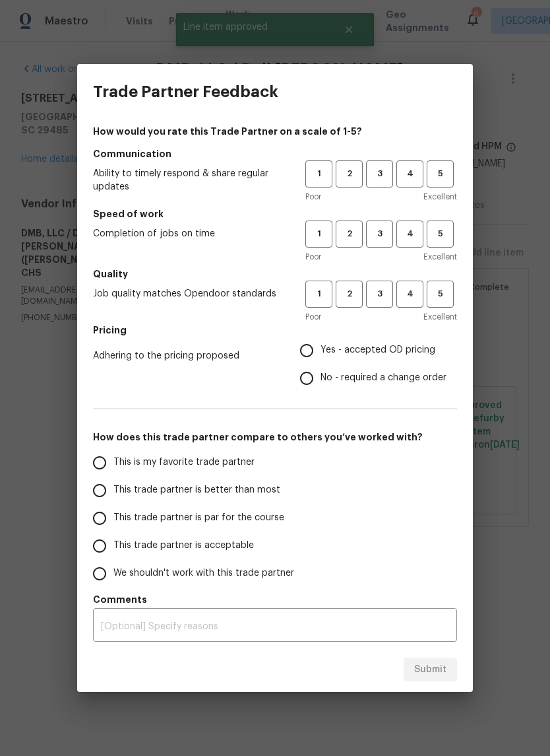  I want to click on span: This trade partner is acceptable, so click(183, 545).